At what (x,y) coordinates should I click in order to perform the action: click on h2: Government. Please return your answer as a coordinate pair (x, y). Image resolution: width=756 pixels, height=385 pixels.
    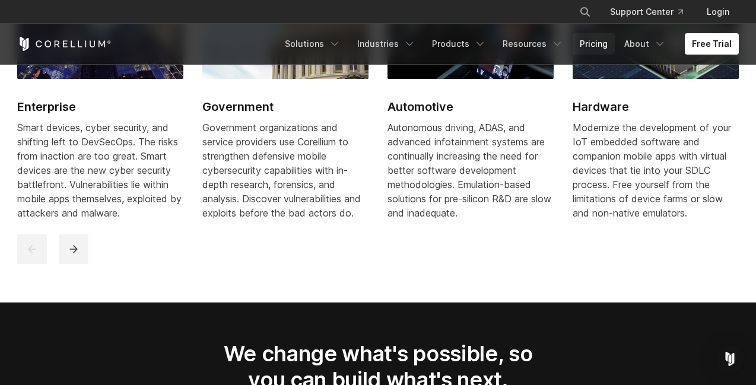
    Looking at the image, I should click on (285, 107).